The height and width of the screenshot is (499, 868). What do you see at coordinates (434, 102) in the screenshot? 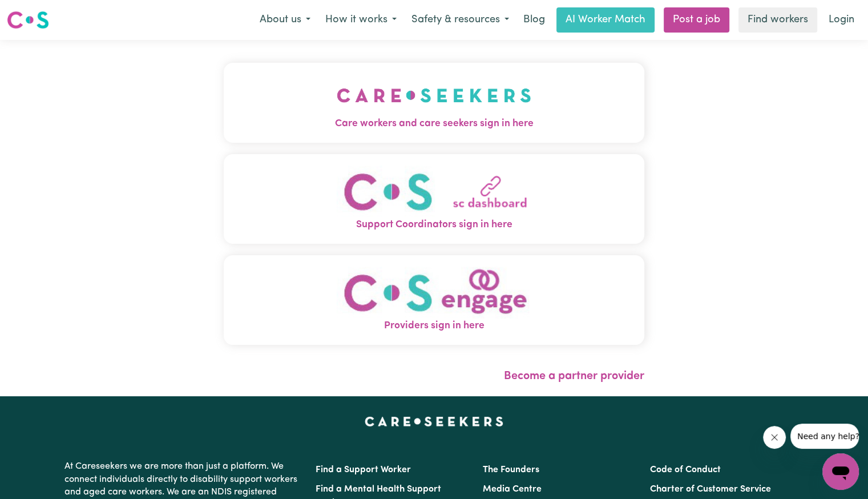
I see `button: Care workers and care seekers sign in here` at bounding box center [434, 102].